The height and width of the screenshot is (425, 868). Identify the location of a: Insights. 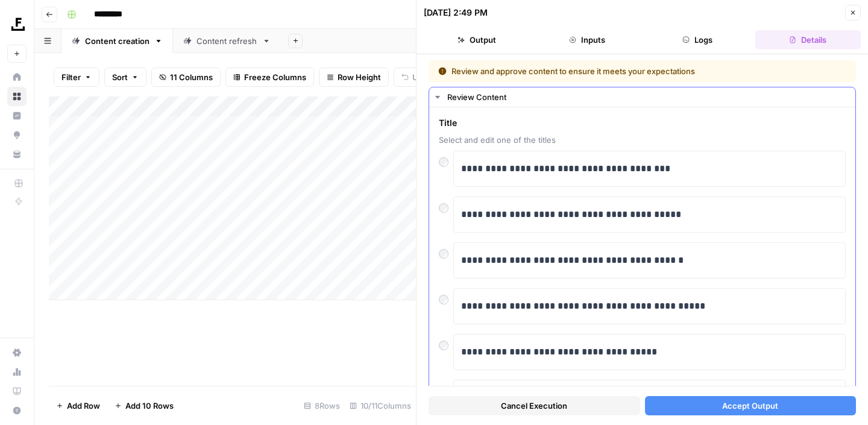
(17, 116).